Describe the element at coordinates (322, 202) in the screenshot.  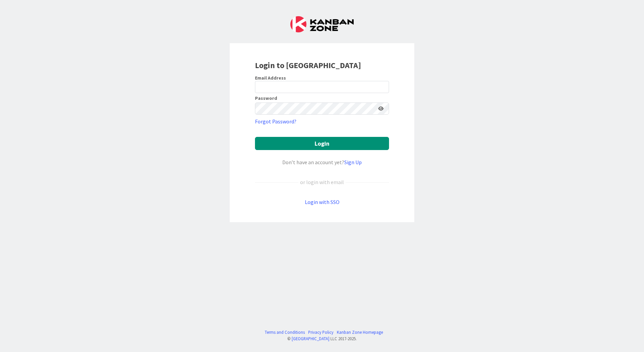
I see `a: Login with SSO` at that location.